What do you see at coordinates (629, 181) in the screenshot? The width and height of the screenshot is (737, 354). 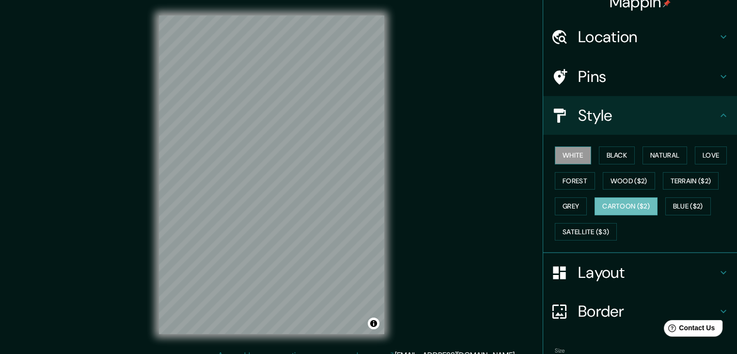 I see `button: Wood ($2)` at bounding box center [629, 181].